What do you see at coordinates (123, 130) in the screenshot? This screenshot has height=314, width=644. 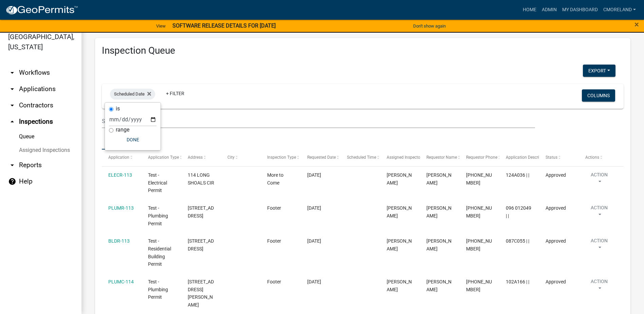 I see `label: range` at bounding box center [123, 130].